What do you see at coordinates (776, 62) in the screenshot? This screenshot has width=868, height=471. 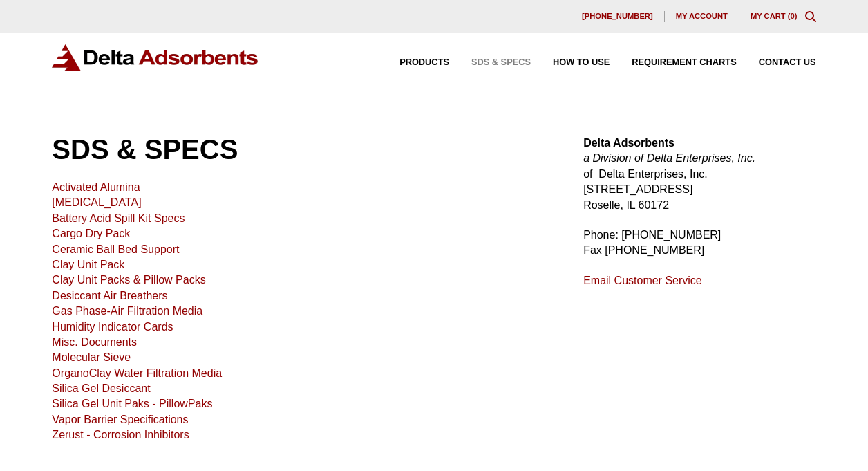 I see `a: Contact Us` at bounding box center [776, 62].